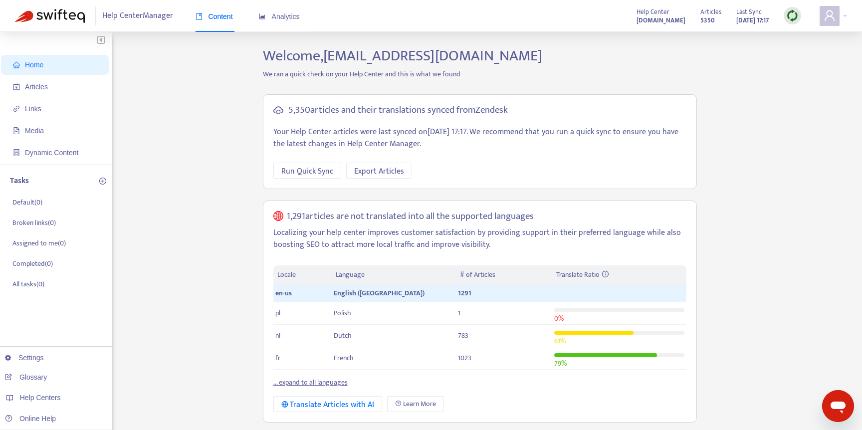  I want to click on span: plus-circle, so click(103, 181).